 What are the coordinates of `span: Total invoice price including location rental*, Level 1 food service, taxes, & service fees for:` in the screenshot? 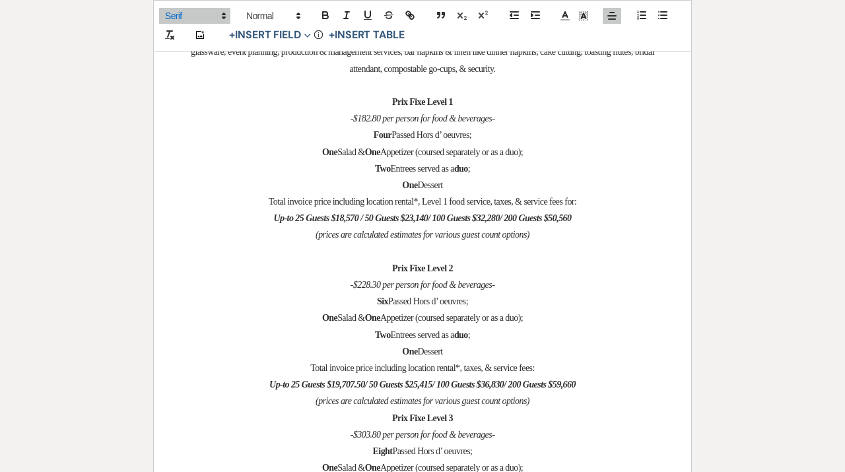 It's located at (422, 201).